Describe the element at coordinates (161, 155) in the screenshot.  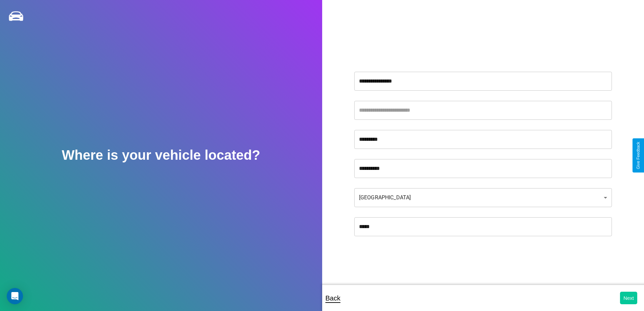
I see `h2: Where is your vehicle located?` at that location.